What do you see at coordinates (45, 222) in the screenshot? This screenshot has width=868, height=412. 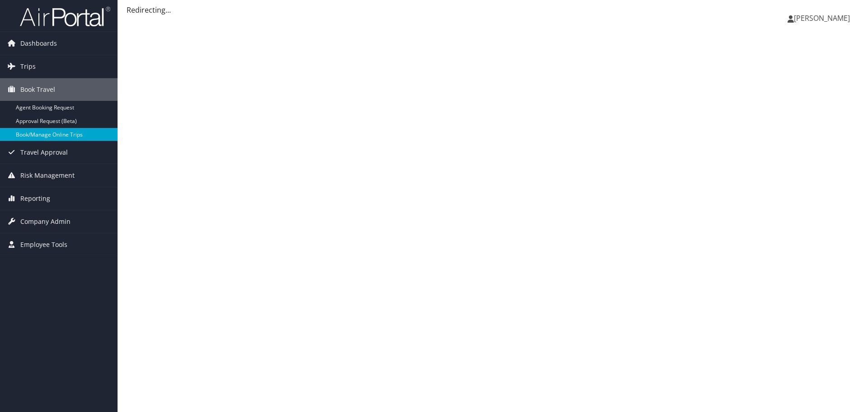 I see `span: Company Admin` at bounding box center [45, 222].